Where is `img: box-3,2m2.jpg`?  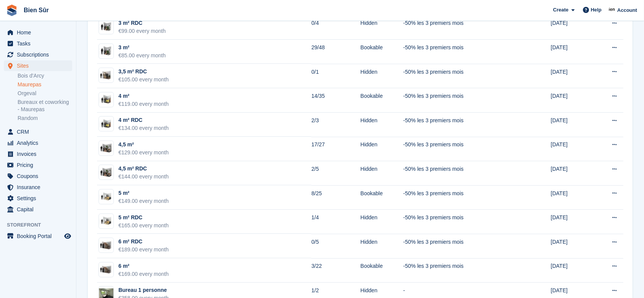 img: box-3,2m2.jpg is located at coordinates (106, 75).